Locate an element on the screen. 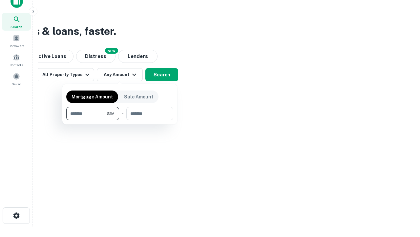 The height and width of the screenshot is (237, 420). p: Mortgage Amount is located at coordinates (92, 97).